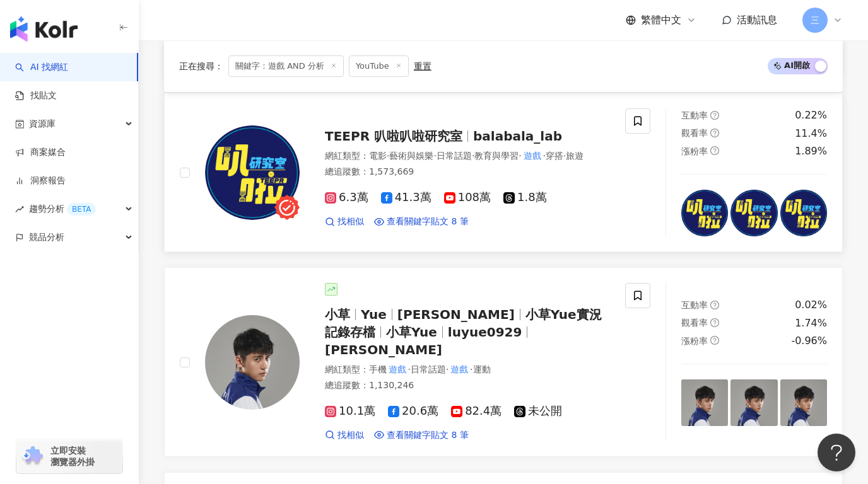 This screenshot has width=868, height=484. Describe the element at coordinates (467, 172) in the screenshot. I see `div: 總追蹤數 ： 1,573,669` at that location.